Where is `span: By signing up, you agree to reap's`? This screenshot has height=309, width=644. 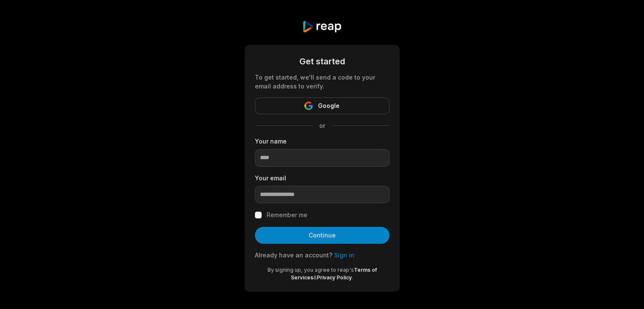
span: By signing up, you agree to reap's is located at coordinates (311, 270).